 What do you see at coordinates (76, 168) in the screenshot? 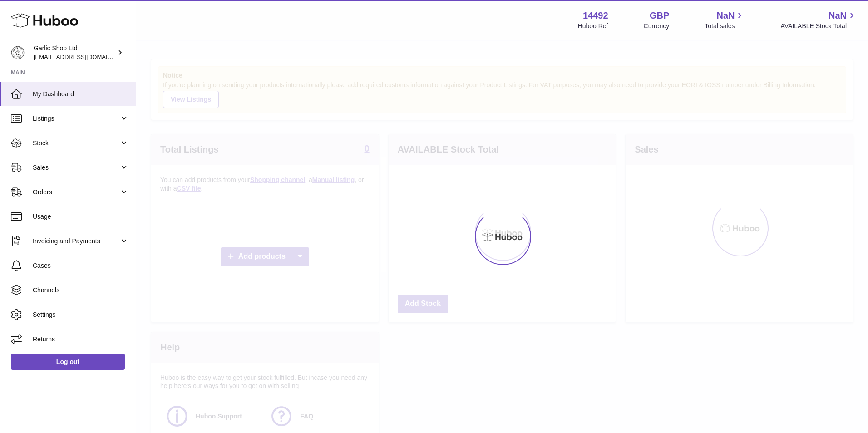
I see `span: Sales` at bounding box center [76, 168].